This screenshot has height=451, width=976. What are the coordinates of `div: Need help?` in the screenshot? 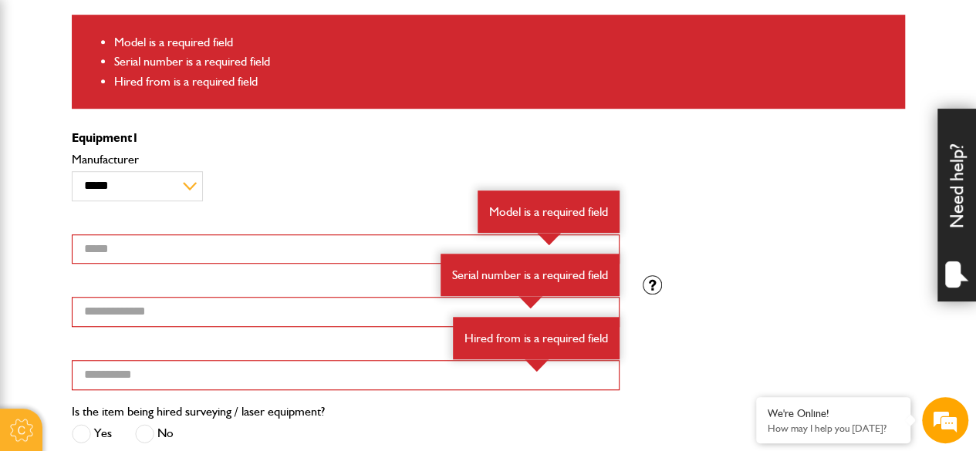 It's located at (957, 205).